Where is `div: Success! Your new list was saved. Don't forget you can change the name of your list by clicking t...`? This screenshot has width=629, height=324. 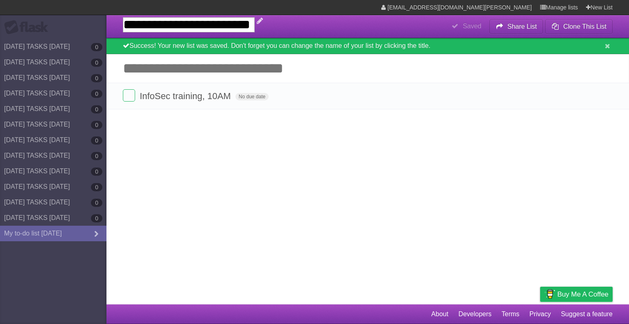 div: Success! Your new list was saved. Don't forget you can change the name of your list by clicking t... is located at coordinates (368, 46).